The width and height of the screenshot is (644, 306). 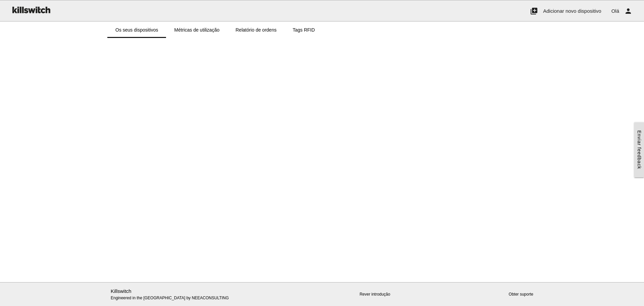 I want to click on i: person, so click(x=628, y=11).